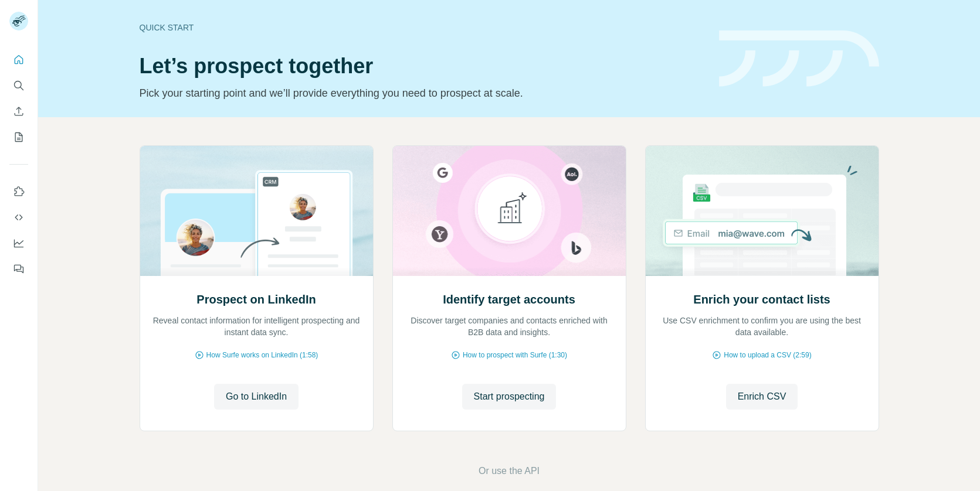 This screenshot has width=980, height=491. What do you see at coordinates (19, 86) in the screenshot?
I see `button: Search` at bounding box center [19, 86].